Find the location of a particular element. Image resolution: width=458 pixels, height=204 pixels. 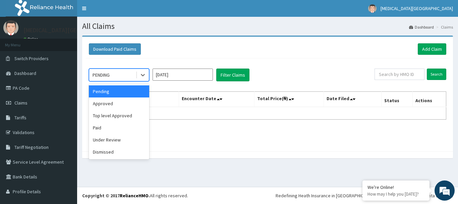

li: Claims is located at coordinates (444, 27).